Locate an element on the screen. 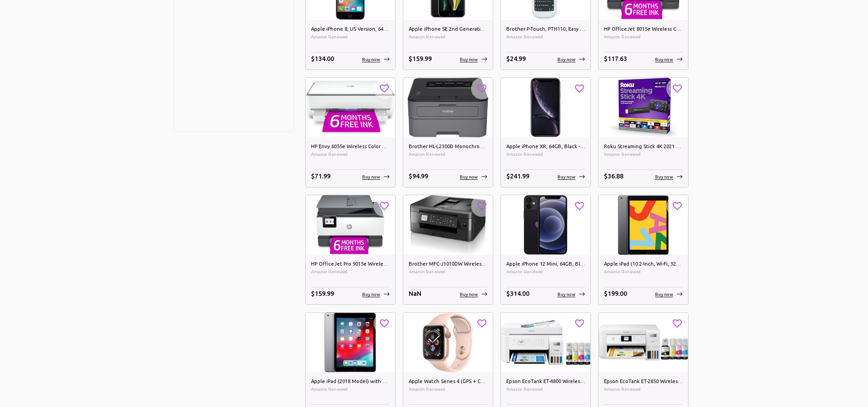 The height and width of the screenshot is (407, 868). h6: Apple iPad (10.2-Inch, Wi-Fi, 32GB) - Space Gray (Renewed) is located at coordinates (643, 265).